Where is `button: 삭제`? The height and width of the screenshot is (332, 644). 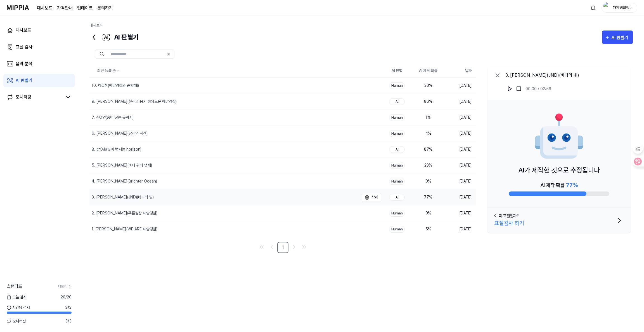
button: 삭제 is located at coordinates (372, 197).